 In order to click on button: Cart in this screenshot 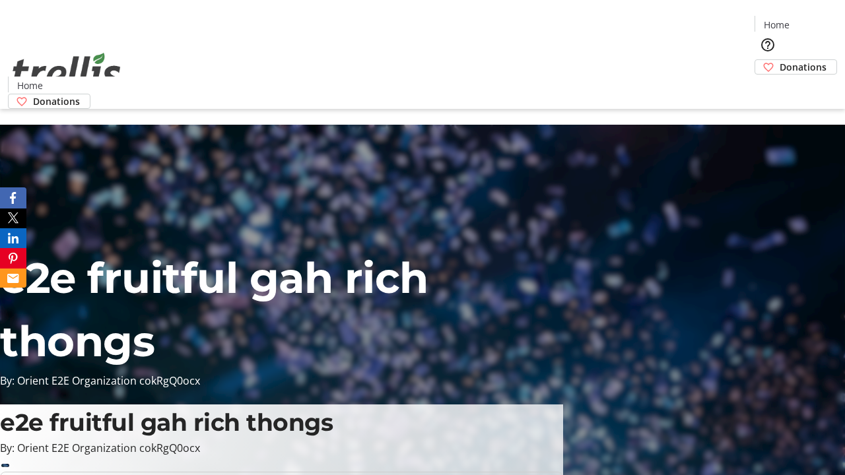, I will do `click(768, 88)`.